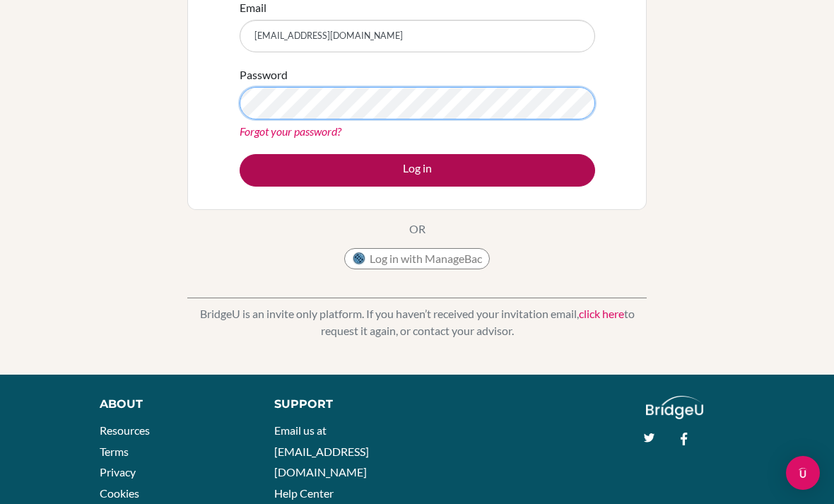  Describe the element at coordinates (803, 473) in the screenshot. I see `div: Open Intercom Messenger` at that location.